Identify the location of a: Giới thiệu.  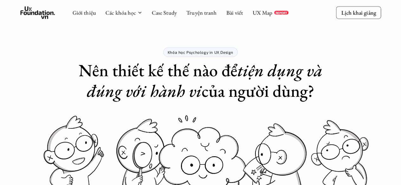
(84, 12).